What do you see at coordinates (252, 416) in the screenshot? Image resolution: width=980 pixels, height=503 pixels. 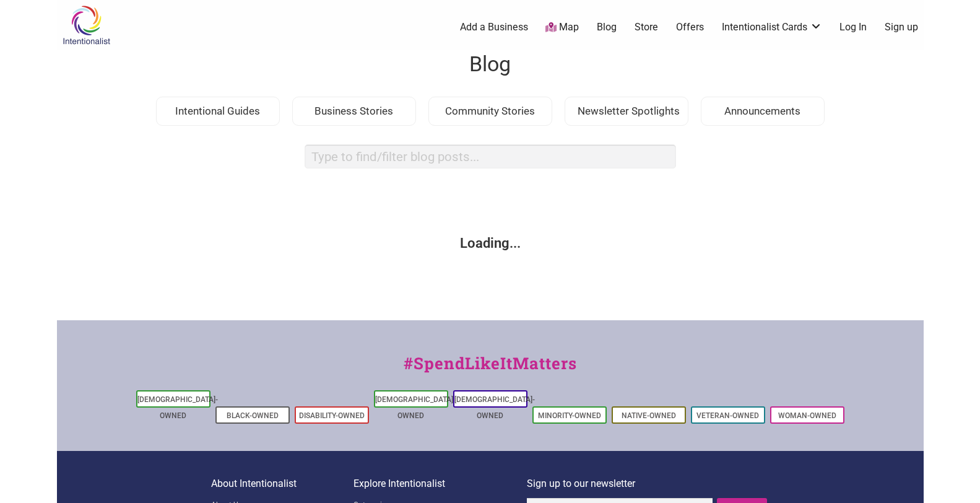 I see `a: Black-Owned` at bounding box center [252, 416].